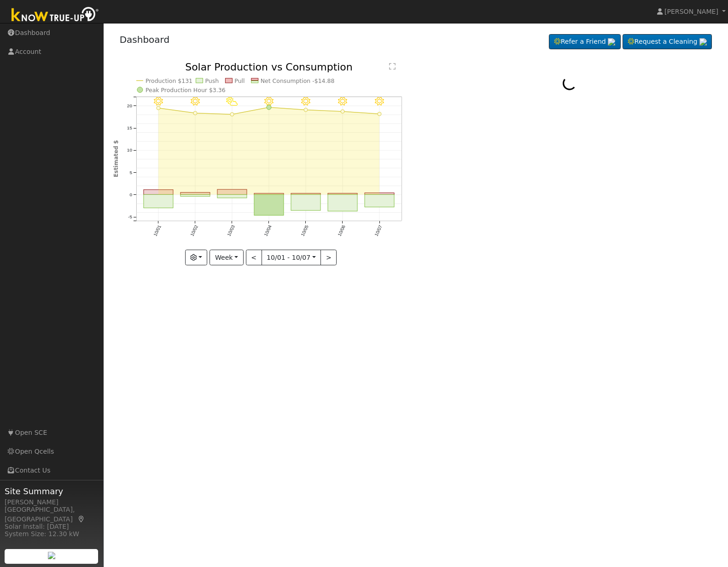 The image size is (728, 567). I want to click on span: Site Summary, so click(51, 491).